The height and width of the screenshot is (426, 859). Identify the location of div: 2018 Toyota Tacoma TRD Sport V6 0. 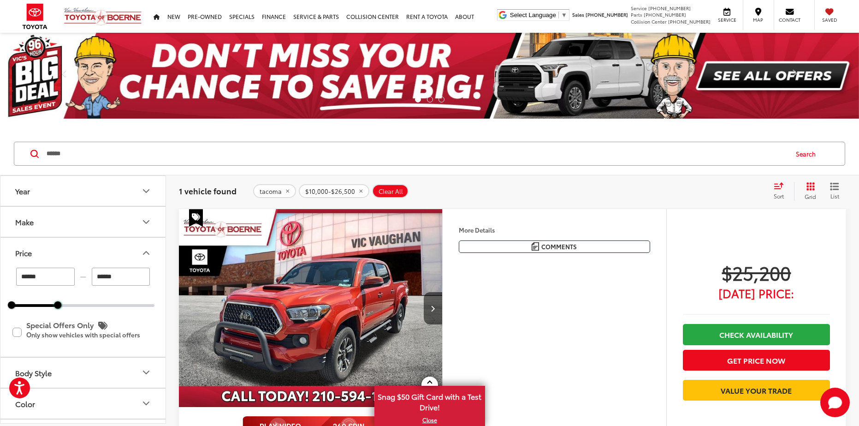
(311, 308).